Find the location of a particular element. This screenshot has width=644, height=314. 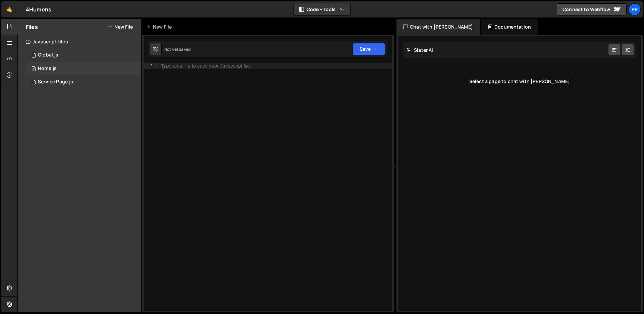

div: 1 is located at coordinates (151, 66).